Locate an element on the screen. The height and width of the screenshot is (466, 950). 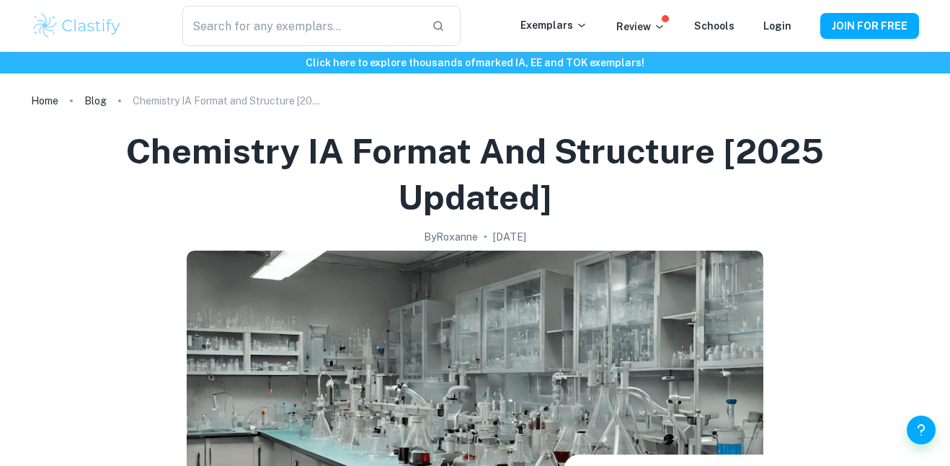
img: Clastify logo is located at coordinates (76, 26).